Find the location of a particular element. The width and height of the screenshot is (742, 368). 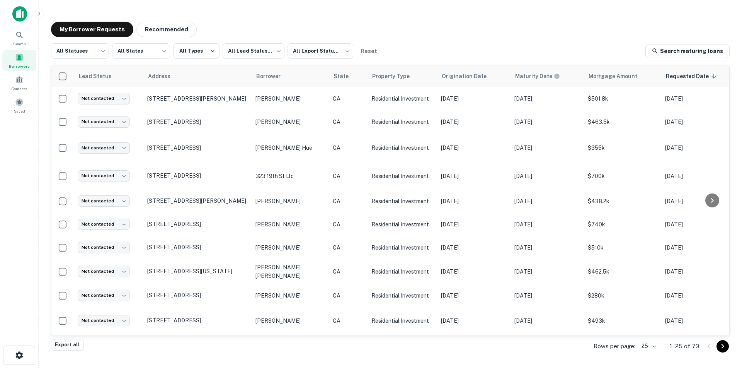

div: All Lead Statuses is located at coordinates (254, 51).